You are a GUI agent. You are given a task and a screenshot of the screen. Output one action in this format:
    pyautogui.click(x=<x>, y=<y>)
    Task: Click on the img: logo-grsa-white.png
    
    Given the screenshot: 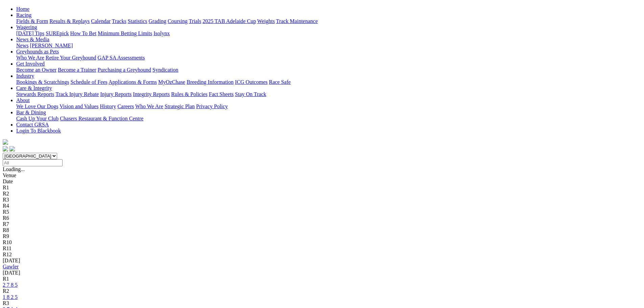 What is the action you would take?
    pyautogui.click(x=5, y=142)
    